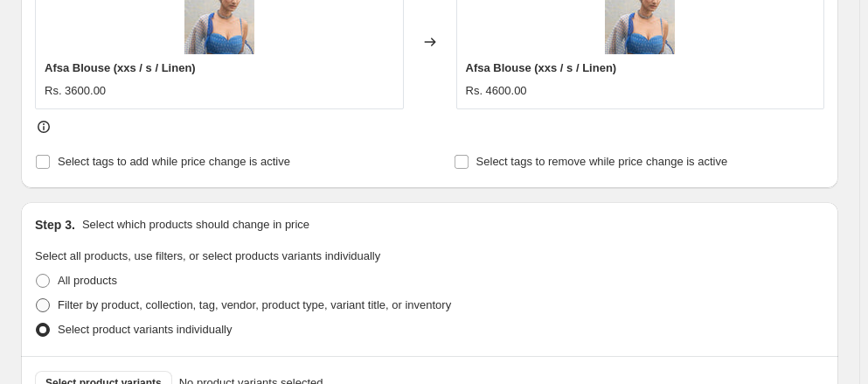 Image resolution: width=868 pixels, height=384 pixels. Describe the element at coordinates (55, 224) in the screenshot. I see `h2: Step 3.` at that location.